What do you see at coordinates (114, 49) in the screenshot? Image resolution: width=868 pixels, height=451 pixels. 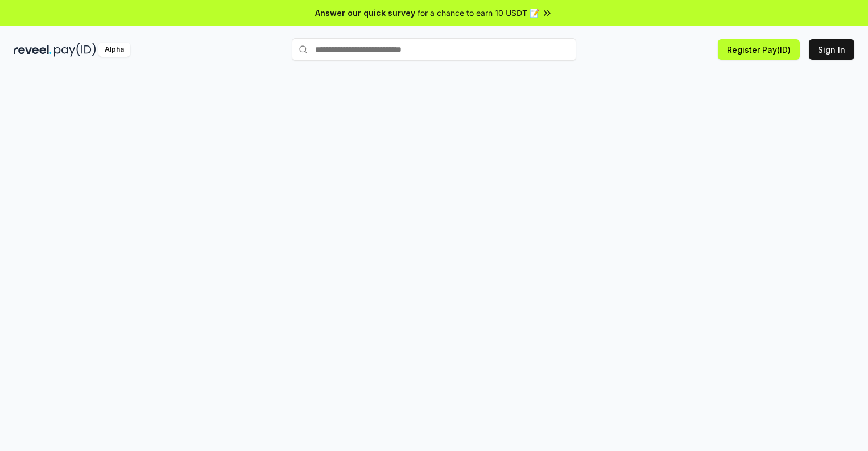 I see `div: Alpha` at bounding box center [114, 49].